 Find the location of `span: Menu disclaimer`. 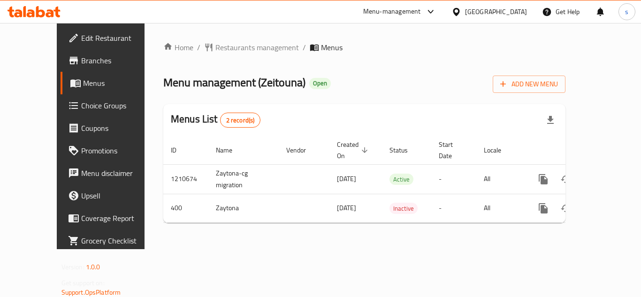

span: Menu disclaimer is located at coordinates (119, 173).